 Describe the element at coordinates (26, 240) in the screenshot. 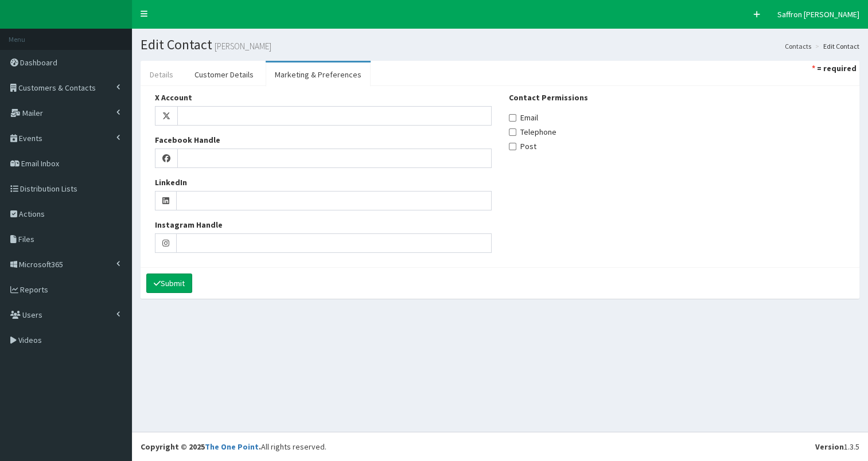

I see `span: Files` at that location.